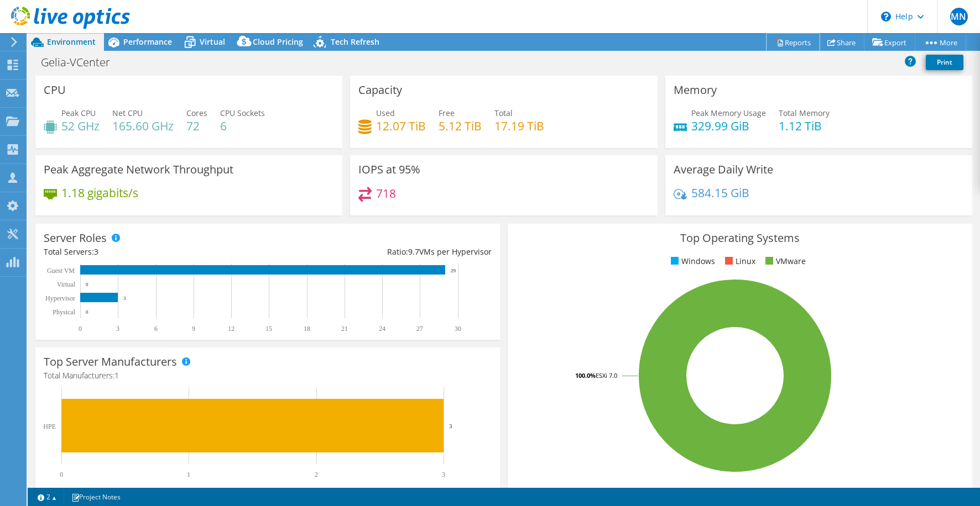 The height and width of the screenshot is (506, 980). I want to click on a: Reports, so click(793, 42).